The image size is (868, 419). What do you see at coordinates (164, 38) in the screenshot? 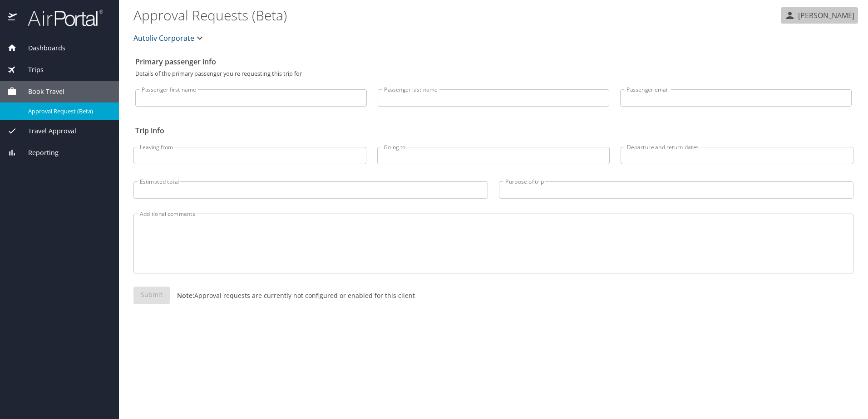
I see `span: Autoliv Corporate` at bounding box center [164, 38].